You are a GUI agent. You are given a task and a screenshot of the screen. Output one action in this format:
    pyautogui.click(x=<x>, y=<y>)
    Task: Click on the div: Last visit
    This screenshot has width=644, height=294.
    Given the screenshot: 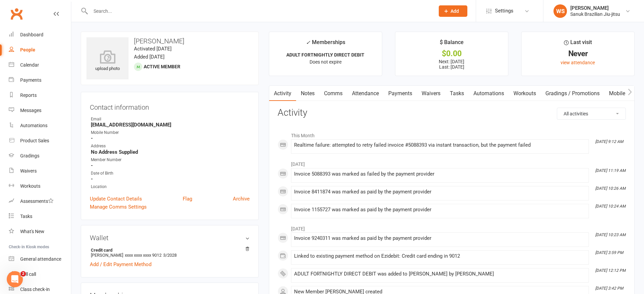 What is the action you would take?
    pyautogui.click(x=578, y=44)
    